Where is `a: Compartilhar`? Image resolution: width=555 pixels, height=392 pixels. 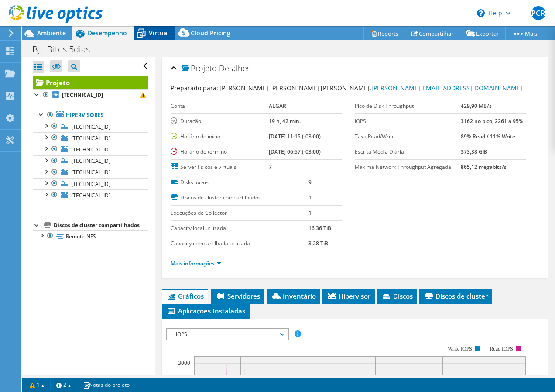
a: Compartilhar is located at coordinates (432, 33).